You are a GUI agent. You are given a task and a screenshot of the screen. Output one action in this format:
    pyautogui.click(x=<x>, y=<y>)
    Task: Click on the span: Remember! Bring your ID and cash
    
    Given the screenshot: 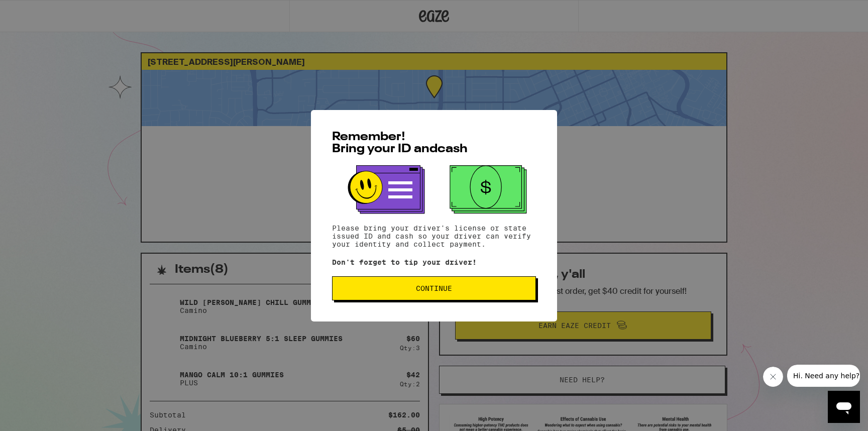 What is the action you would take?
    pyautogui.click(x=400, y=144)
    